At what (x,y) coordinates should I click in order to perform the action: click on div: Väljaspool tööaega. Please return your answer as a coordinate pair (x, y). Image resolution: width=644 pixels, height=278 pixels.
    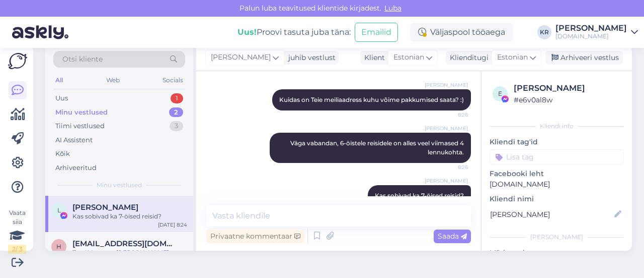
    Looking at the image, I should click on (462, 32).